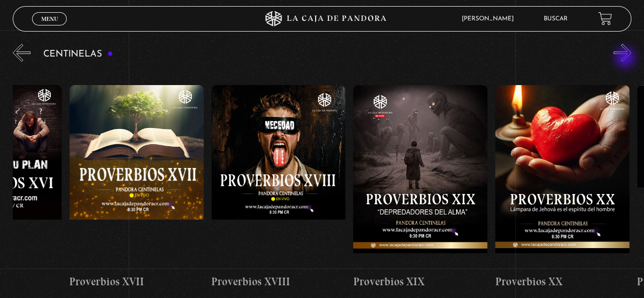  What do you see at coordinates (555, 19) in the screenshot?
I see `a: Buscar` at bounding box center [555, 19].